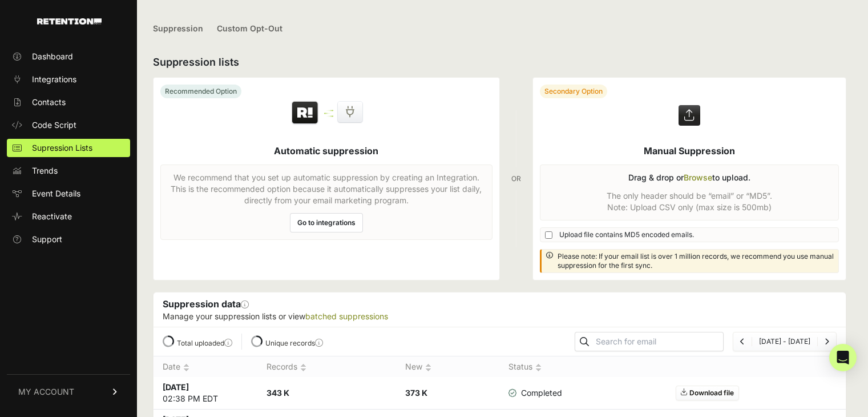  I want to click on th: Date, so click(205, 366).